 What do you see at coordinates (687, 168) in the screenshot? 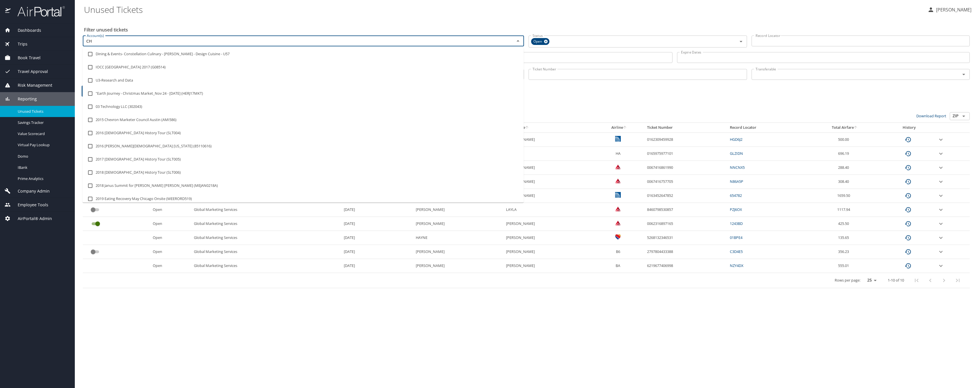
I see `td: 0067416861990` at bounding box center [687, 168].